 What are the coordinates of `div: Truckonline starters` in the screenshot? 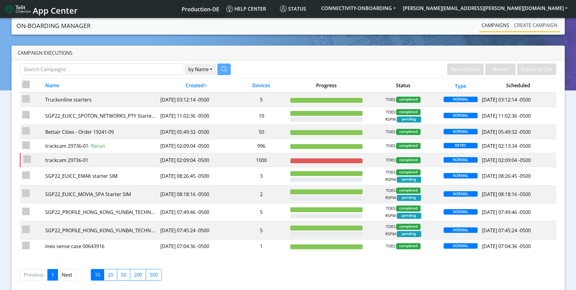 It's located at (100, 100).